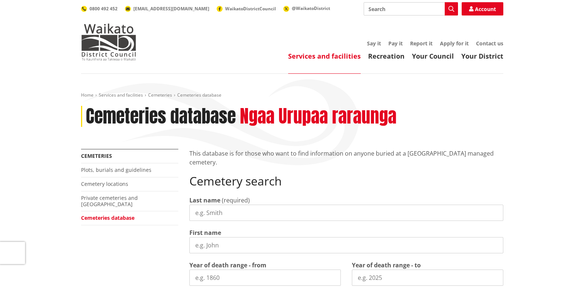 This screenshot has height=288, width=584. I want to click on label: Last name, so click(205, 200).